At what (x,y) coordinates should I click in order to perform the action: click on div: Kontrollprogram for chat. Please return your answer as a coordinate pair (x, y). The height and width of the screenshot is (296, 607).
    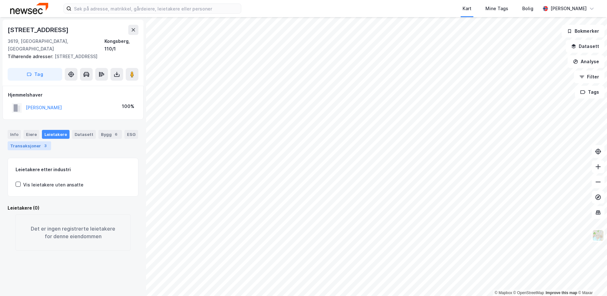
    Looking at the image, I should click on (591, 281).